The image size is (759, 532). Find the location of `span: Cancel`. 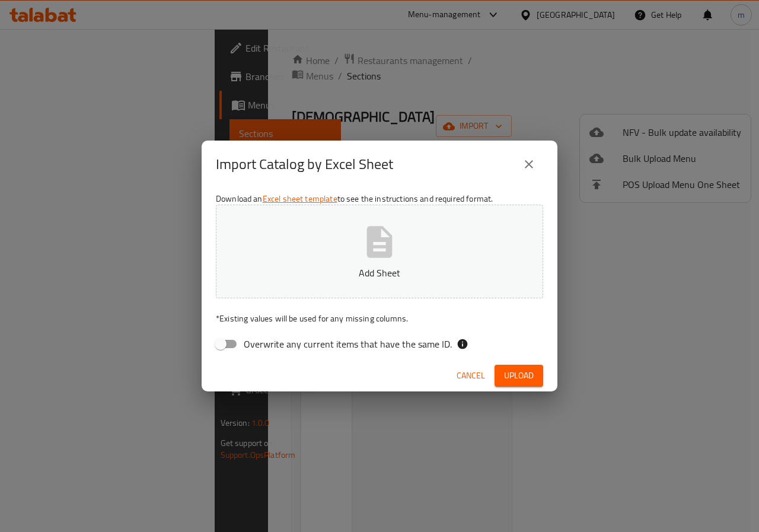

span: Cancel is located at coordinates (471, 375).